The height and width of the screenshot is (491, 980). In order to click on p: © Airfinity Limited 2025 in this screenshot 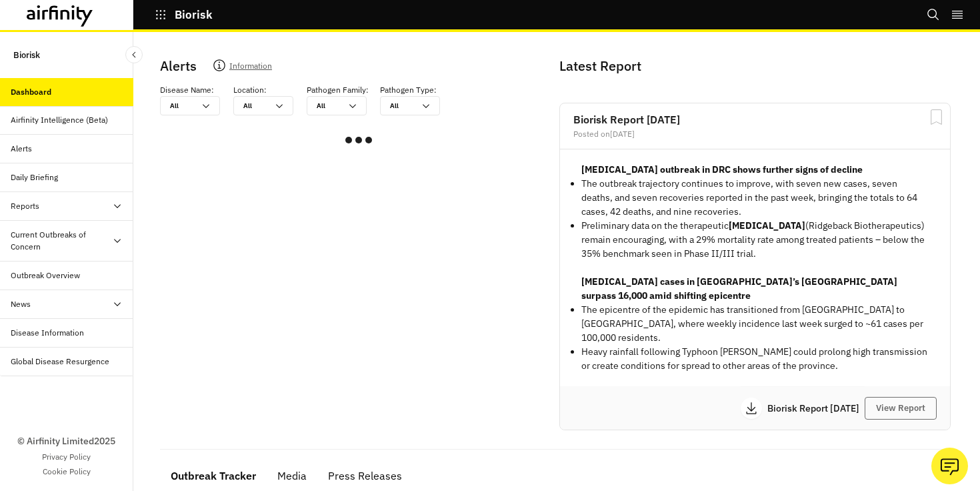, I will do `click(66, 441)`.